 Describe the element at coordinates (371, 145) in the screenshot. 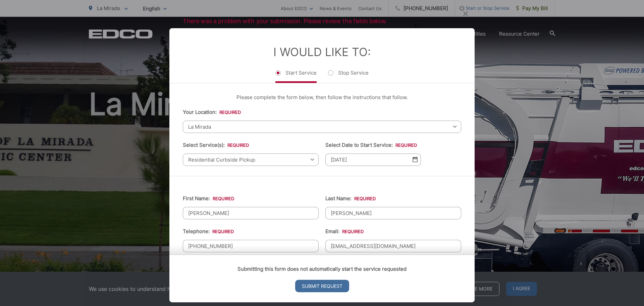

I see `label: Select Date to Start Service:` at that location.